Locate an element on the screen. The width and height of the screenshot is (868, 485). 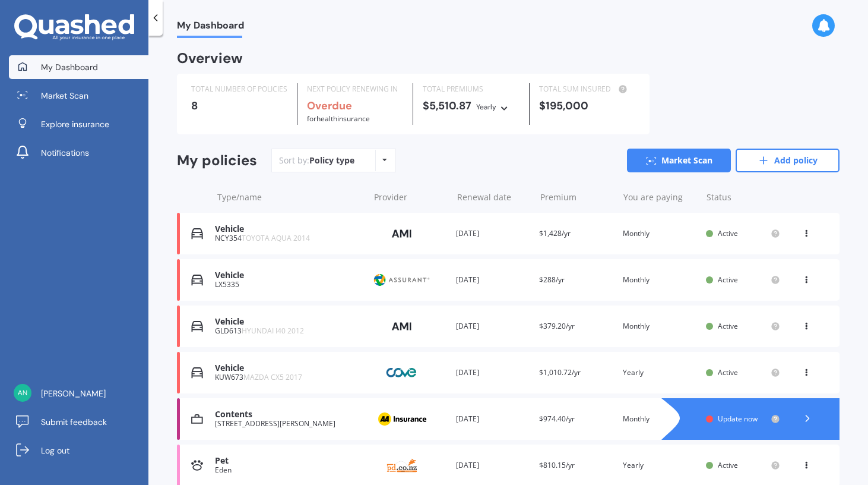
span: $379.20/yr is located at coordinates (557, 326).